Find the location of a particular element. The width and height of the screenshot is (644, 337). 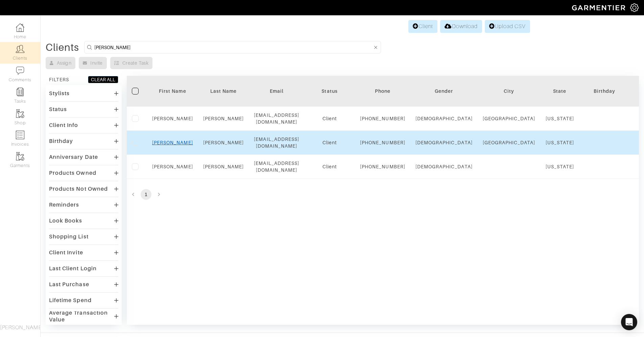

div: Anniversary Date is located at coordinates (74, 157).